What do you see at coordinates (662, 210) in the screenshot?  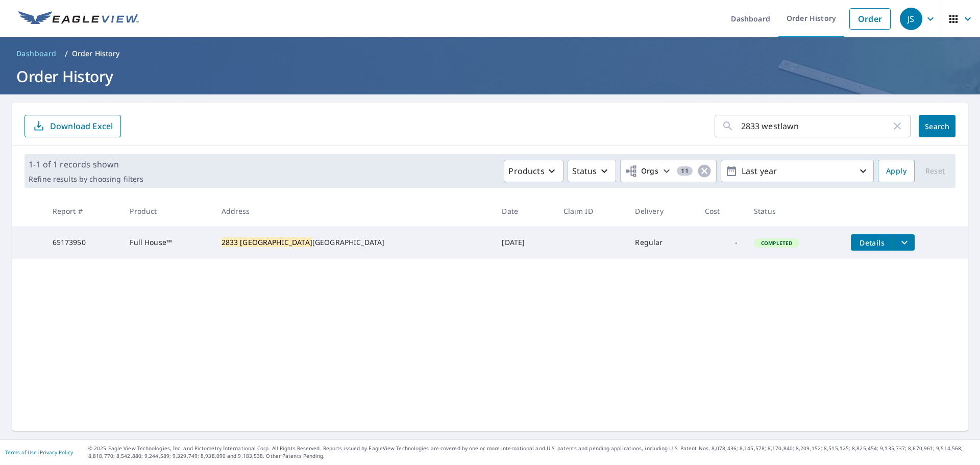 I see `th: Delivery` at bounding box center [662, 210].